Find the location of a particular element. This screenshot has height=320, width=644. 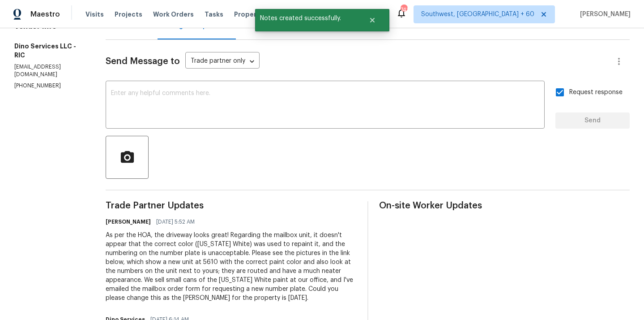

button: Close is located at coordinates (373, 20).